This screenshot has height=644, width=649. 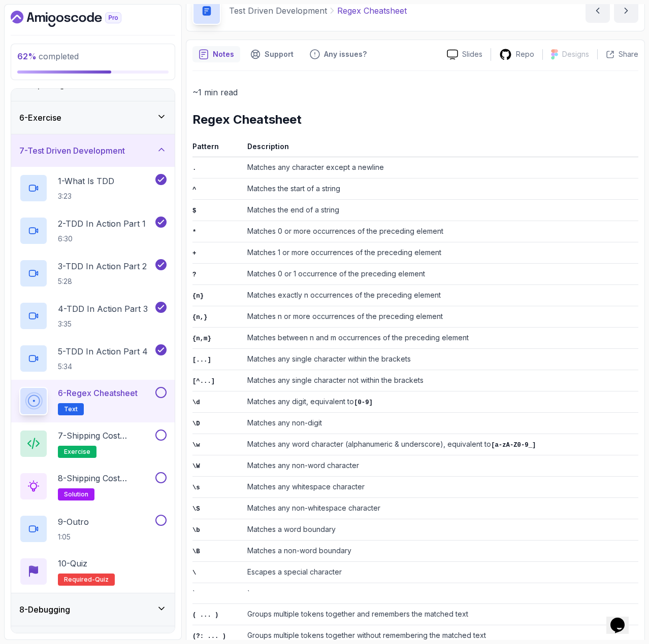 I want to click on p: Share, so click(x=628, y=54).